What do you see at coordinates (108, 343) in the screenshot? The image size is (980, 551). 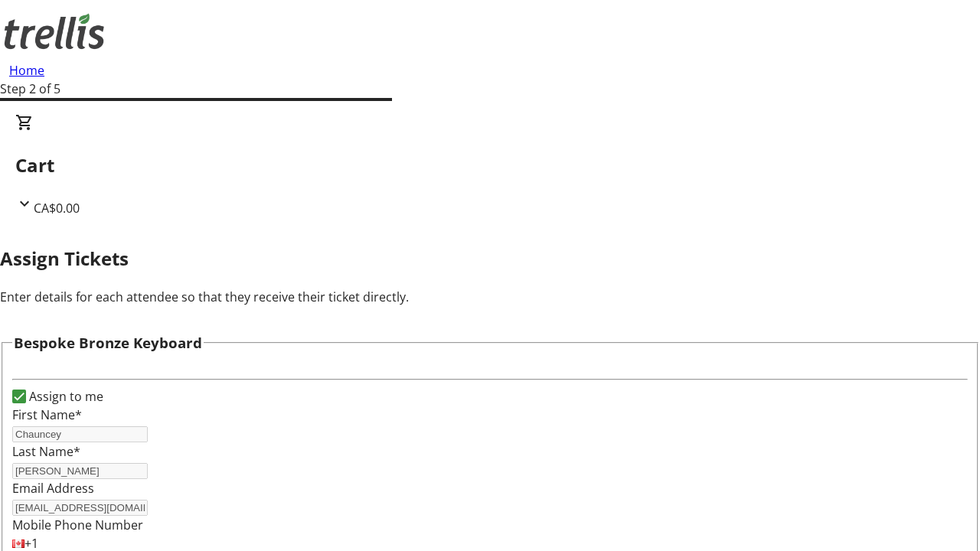 I see `h3: Bespoke Bronze Keyboard` at bounding box center [108, 343].